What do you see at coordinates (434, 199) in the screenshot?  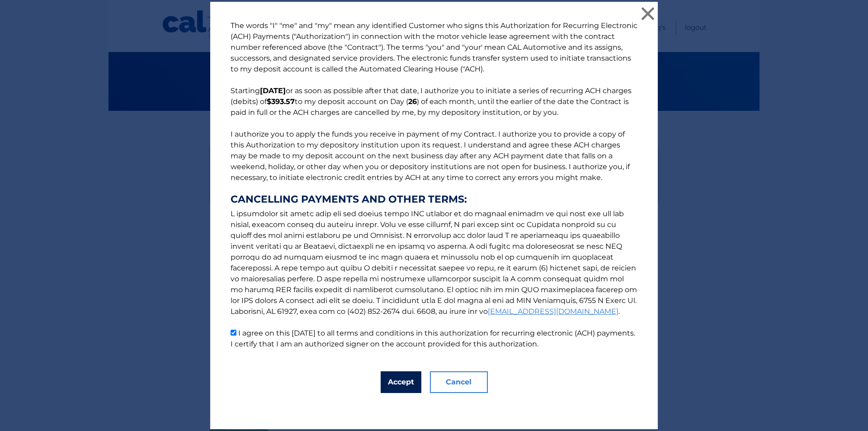 I see `strong: CANCELLING PAYMENTS AND OTHER TERMS:` at bounding box center [434, 199].